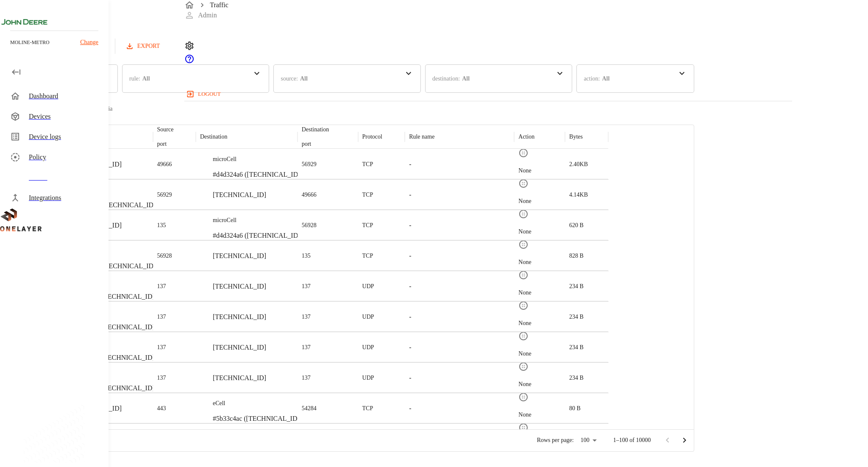 This screenshot has height=467, width=868. I want to click on button: Go to next page, so click(684, 441).